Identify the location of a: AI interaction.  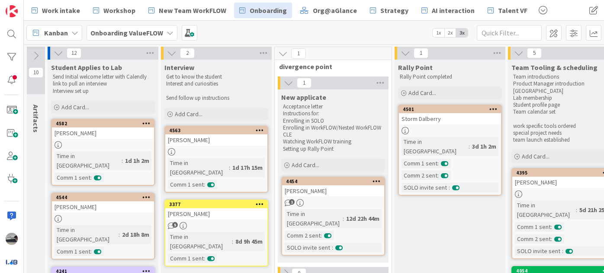
(448, 10).